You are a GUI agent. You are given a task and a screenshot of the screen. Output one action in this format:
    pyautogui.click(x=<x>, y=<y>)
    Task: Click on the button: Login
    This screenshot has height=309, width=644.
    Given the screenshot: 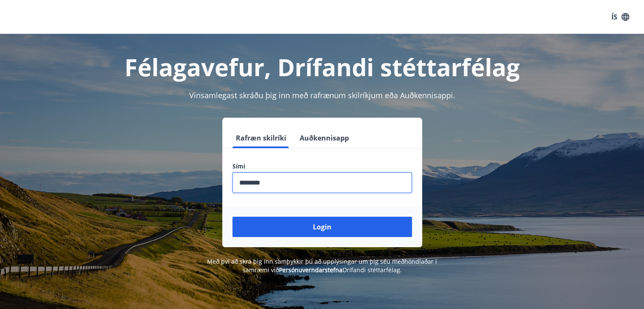 What is the action you would take?
    pyautogui.click(x=322, y=227)
    